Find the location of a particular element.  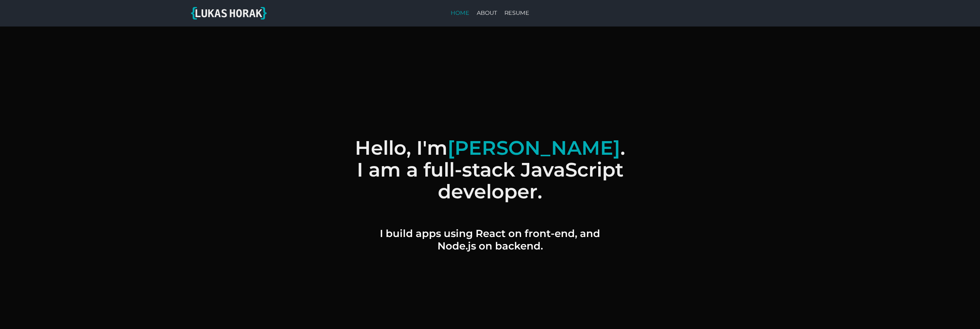

a: About is located at coordinates (486, 13).